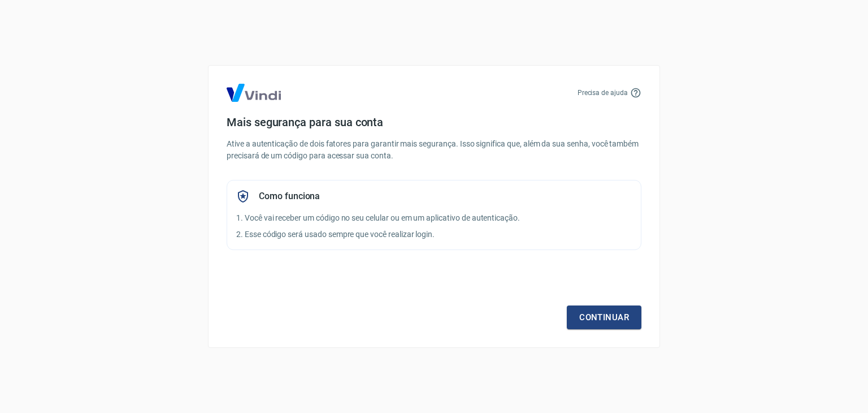  Describe the element at coordinates (254, 93) in the screenshot. I see `img: Logo Vind` at that location.